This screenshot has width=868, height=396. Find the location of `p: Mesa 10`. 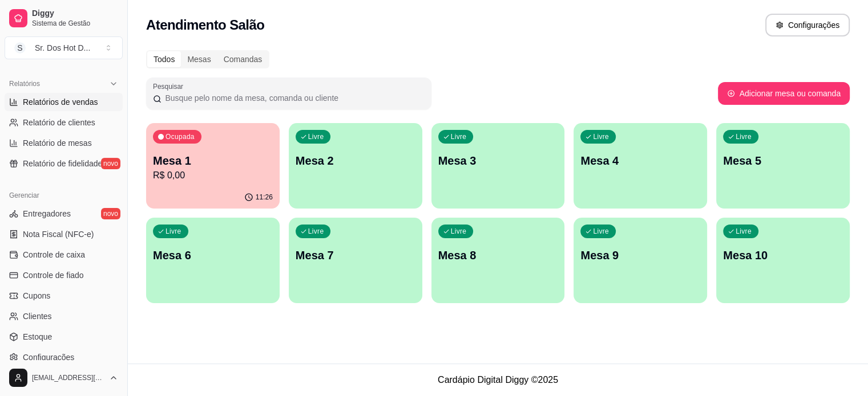

p: Mesa 10 is located at coordinates (783, 255).